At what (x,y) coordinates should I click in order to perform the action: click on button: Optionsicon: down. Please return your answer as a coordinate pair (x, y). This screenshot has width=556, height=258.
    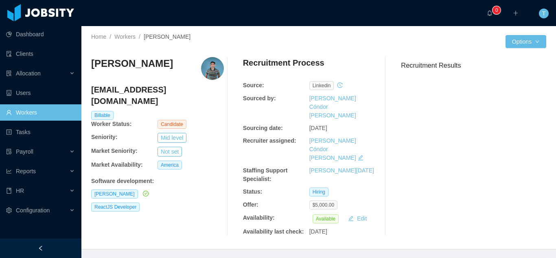
    Looking at the image, I should click on (526, 42).